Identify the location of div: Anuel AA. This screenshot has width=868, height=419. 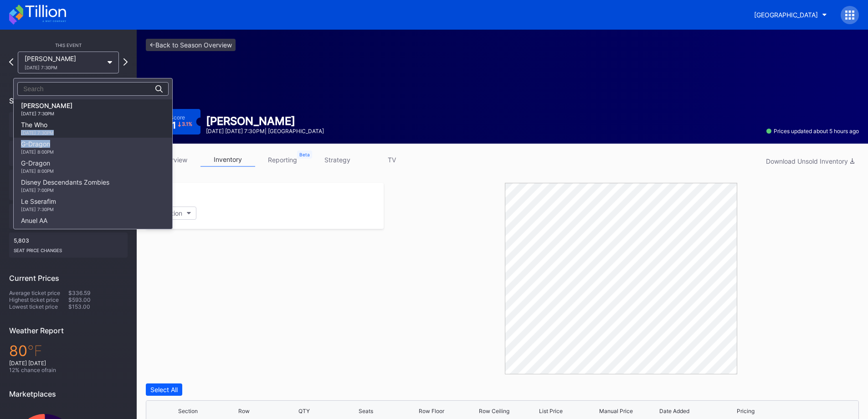
(37, 224).